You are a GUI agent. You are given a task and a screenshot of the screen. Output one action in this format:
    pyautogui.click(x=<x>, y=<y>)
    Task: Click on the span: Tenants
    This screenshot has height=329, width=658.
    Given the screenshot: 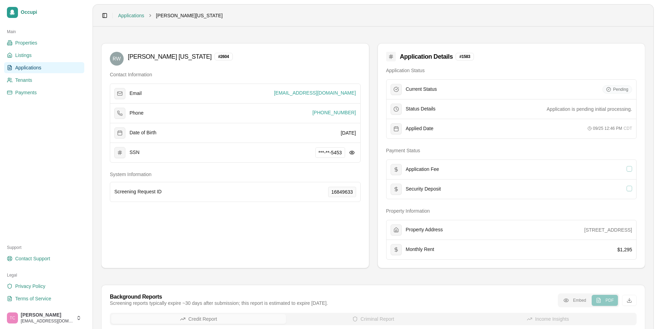 What is the action you would take?
    pyautogui.click(x=23, y=80)
    